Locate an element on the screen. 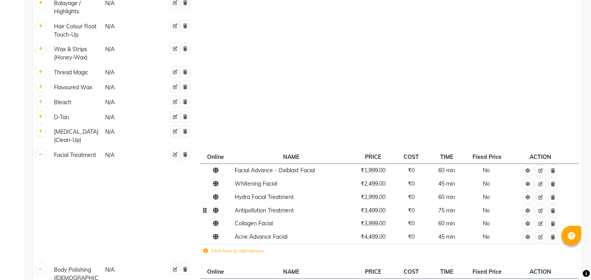  div: Thread Magic is located at coordinates (76, 72).